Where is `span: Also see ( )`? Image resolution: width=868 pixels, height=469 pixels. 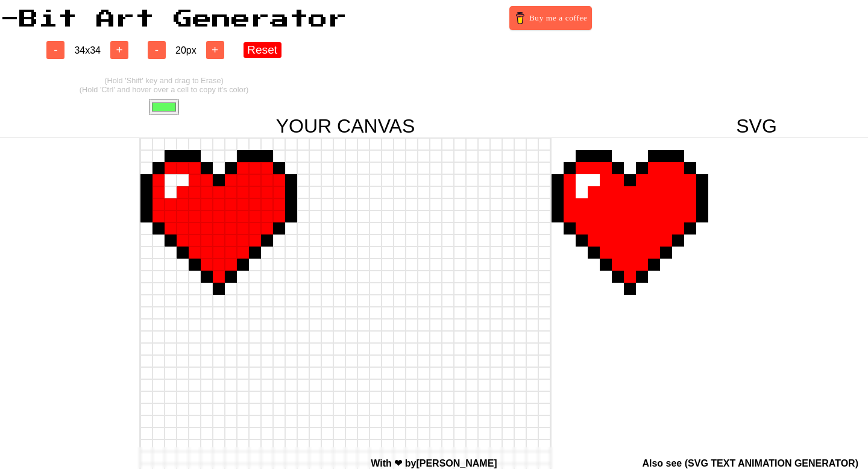 span: Also see ( ) is located at coordinates (750, 463).